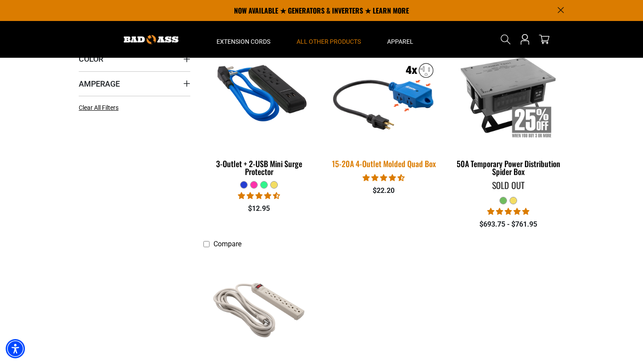 This screenshot has width=643, height=364. Describe the element at coordinates (506, 40) in the screenshot. I see `summary: Search` at that location.